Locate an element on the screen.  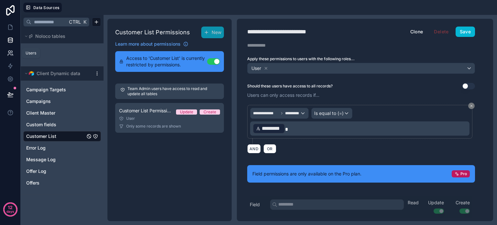
div: Offers is located at coordinates (62, 183).